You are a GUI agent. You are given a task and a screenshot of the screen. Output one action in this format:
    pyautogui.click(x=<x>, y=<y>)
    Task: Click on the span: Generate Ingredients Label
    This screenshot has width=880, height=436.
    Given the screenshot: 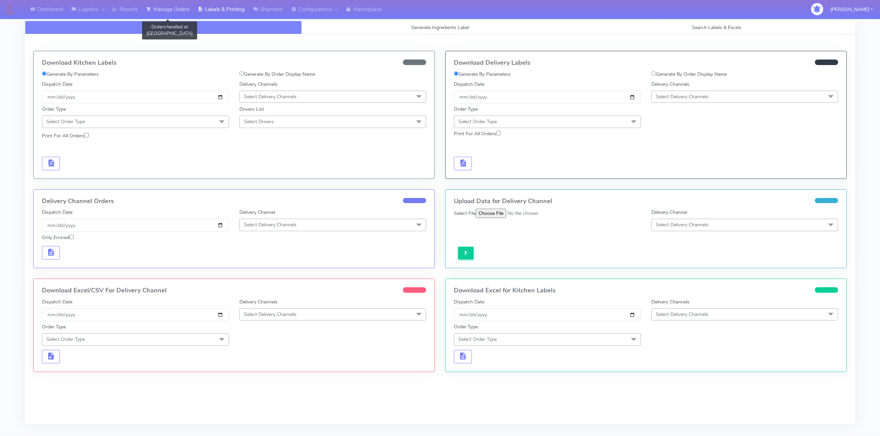 What is the action you would take?
    pyautogui.click(x=440, y=27)
    